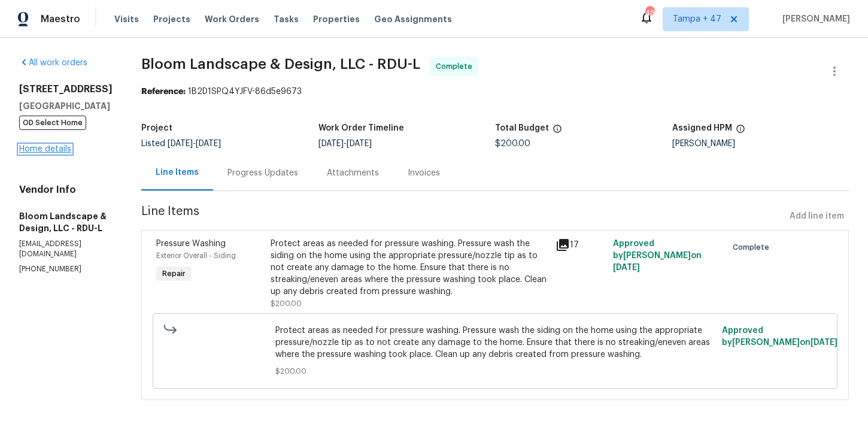  What do you see at coordinates (741, 132) in the screenshot?
I see `span: The hpm assigned to this work order.` at bounding box center [741, 132].